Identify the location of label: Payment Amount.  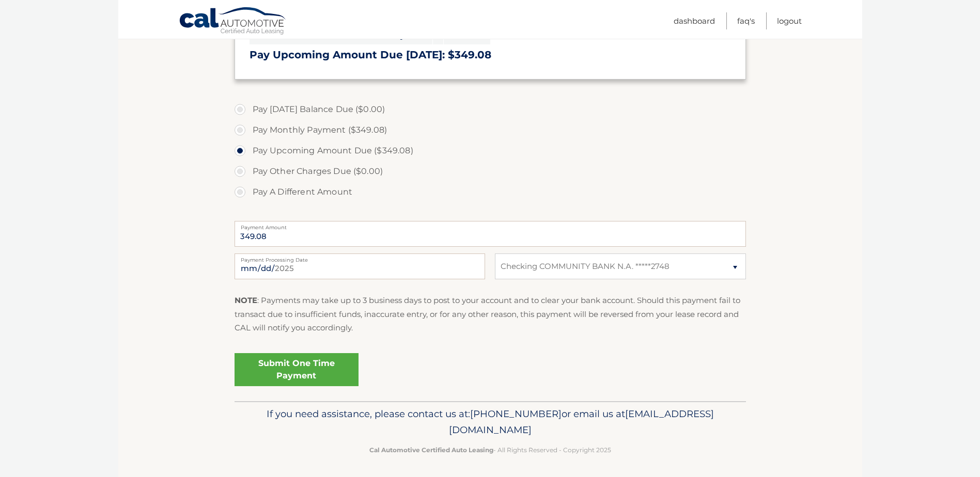
(490, 225).